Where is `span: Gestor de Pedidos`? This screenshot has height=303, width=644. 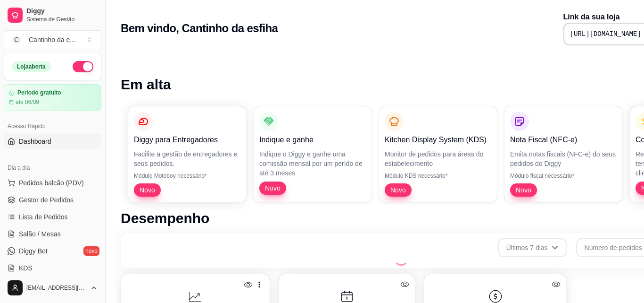 span: Gestor de Pedidos is located at coordinates (46, 200).